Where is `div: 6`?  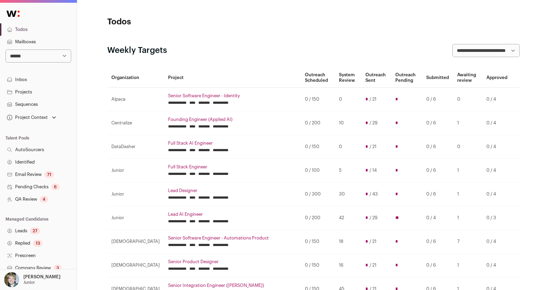 div: 6 is located at coordinates (55, 187).